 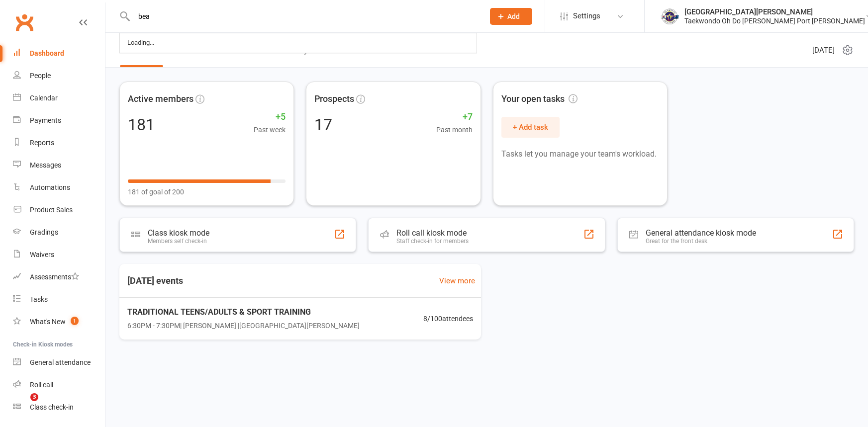 I want to click on div: Members self check-in, so click(x=178, y=241).